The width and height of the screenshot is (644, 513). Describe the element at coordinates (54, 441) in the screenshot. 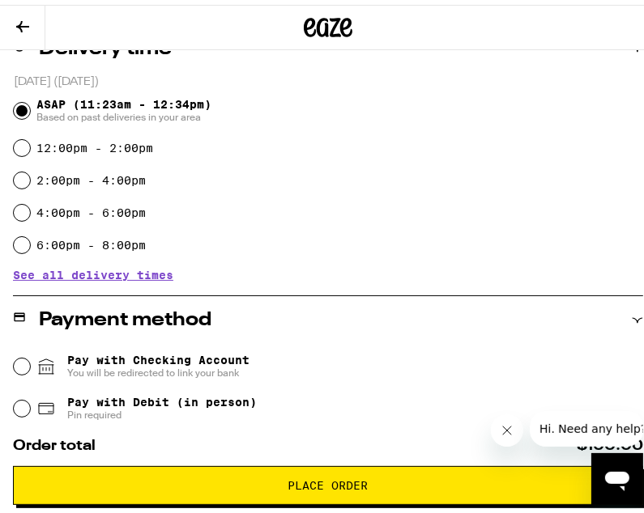

I see `span: Order total` at that location.